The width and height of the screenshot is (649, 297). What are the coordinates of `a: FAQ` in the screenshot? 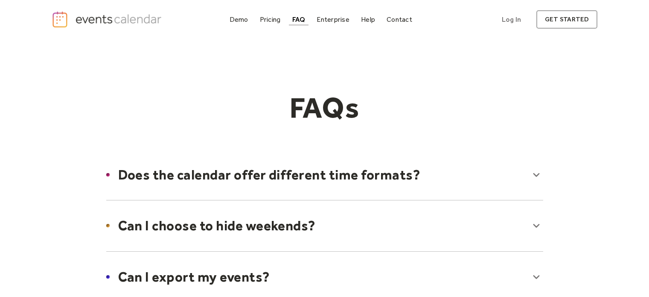 It's located at (299, 19).